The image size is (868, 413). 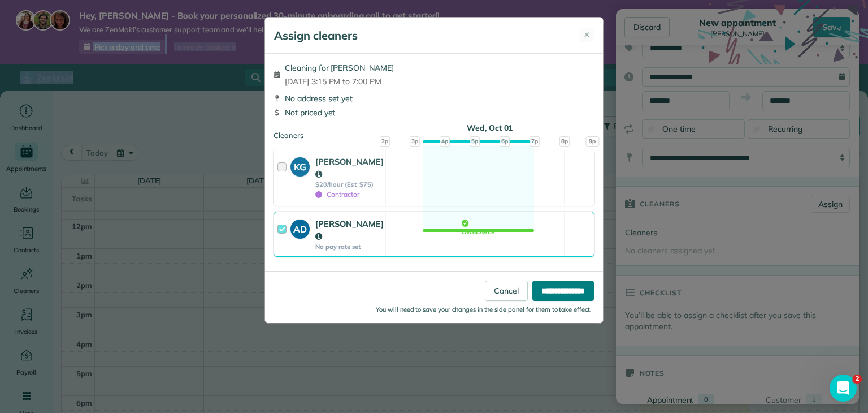 What do you see at coordinates (857, 379) in the screenshot?
I see `span: 2` at bounding box center [857, 379].